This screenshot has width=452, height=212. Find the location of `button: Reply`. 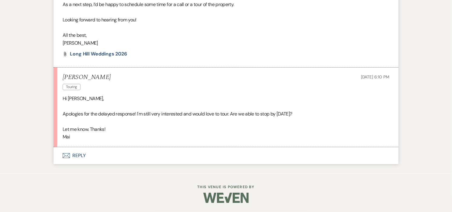

button: Reply is located at coordinates (226, 156).